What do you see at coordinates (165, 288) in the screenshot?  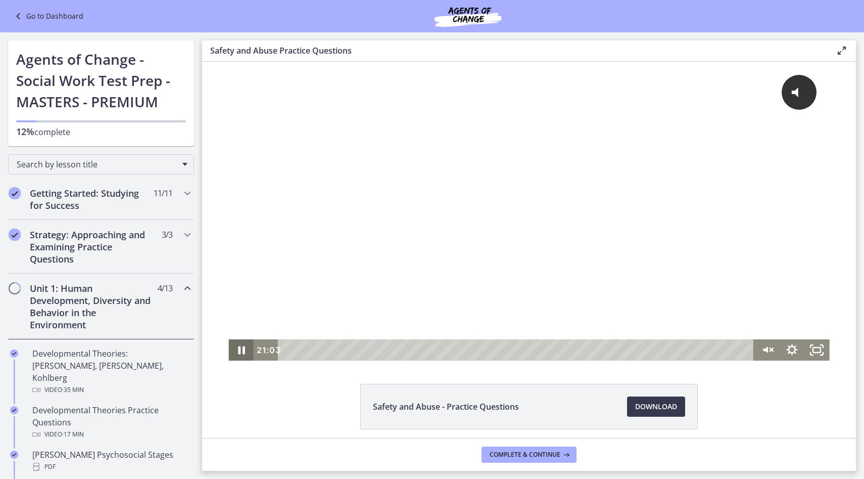 I see `span: 4 / 13` at bounding box center [165, 288].